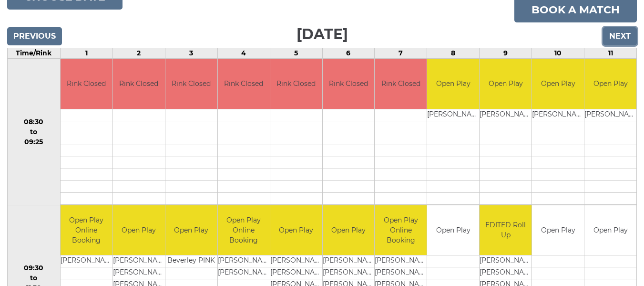 This screenshot has width=644, height=286. Describe the element at coordinates (620, 36) in the screenshot. I see `input: Next` at that location.